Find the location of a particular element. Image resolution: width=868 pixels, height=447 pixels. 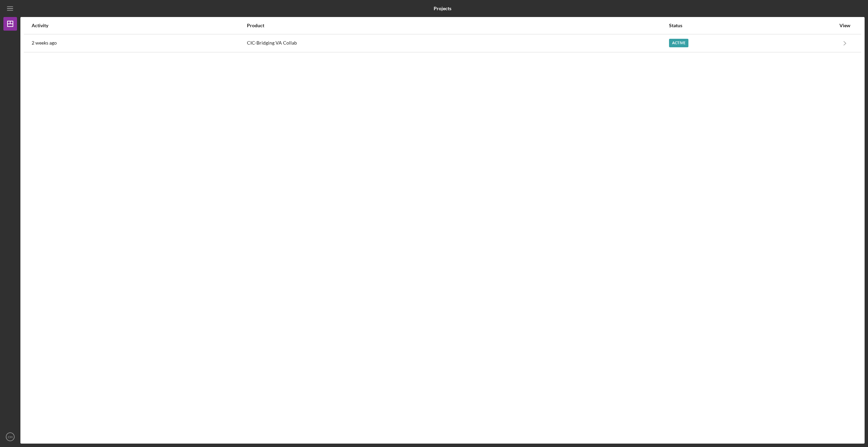

div: CIC-Bridging VA Collab is located at coordinates (458, 43).